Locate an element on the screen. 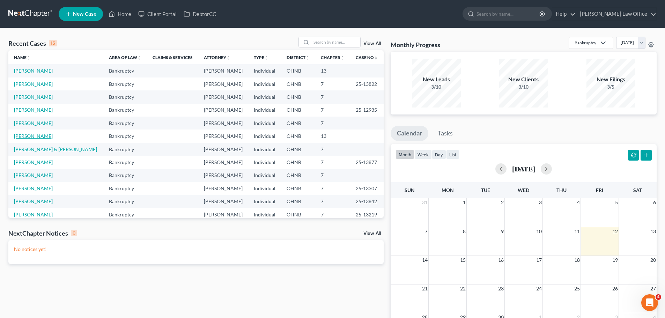  span: 4 is located at coordinates (658, 297).